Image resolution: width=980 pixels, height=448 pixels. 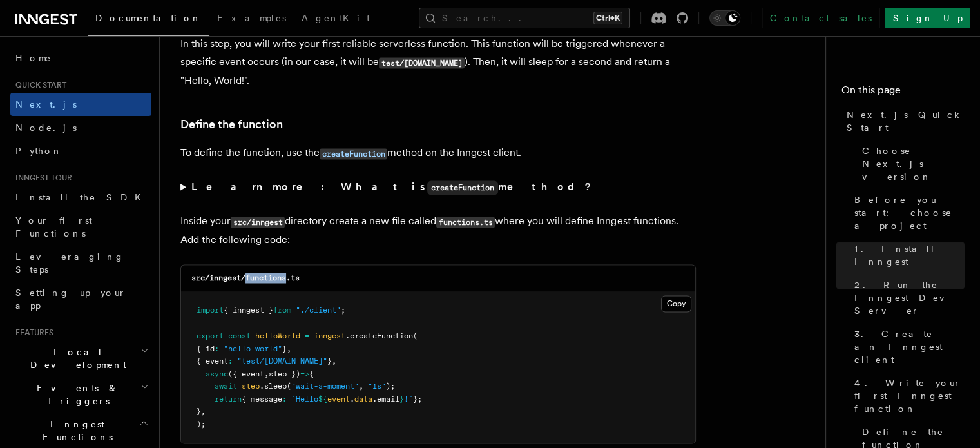 What do you see at coordinates (245, 278) in the screenshot?
I see `code: src/inngest/functions.ts` at bounding box center [245, 278].